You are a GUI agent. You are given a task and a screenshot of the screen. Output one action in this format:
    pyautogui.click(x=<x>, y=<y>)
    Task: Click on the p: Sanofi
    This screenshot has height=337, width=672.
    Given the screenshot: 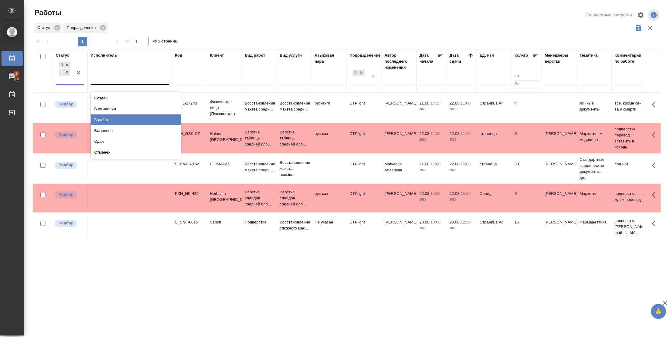 What is the action you would take?
    pyautogui.click(x=224, y=222)
    